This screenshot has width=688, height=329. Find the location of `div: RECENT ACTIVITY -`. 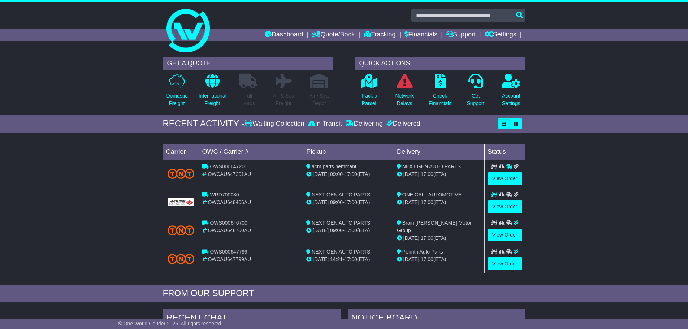

div: RECENT ACTIVITY - is located at coordinates (204, 123).